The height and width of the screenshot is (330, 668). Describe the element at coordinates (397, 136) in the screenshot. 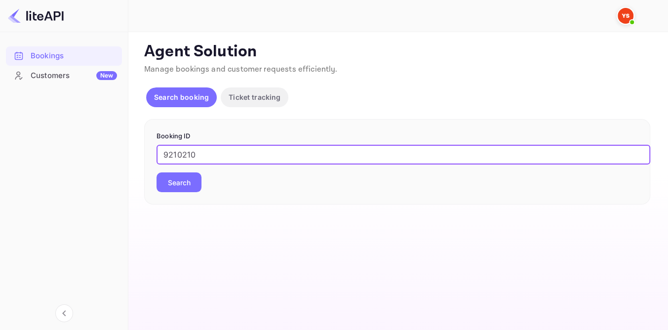

I see `p: Booking ID` at that location.